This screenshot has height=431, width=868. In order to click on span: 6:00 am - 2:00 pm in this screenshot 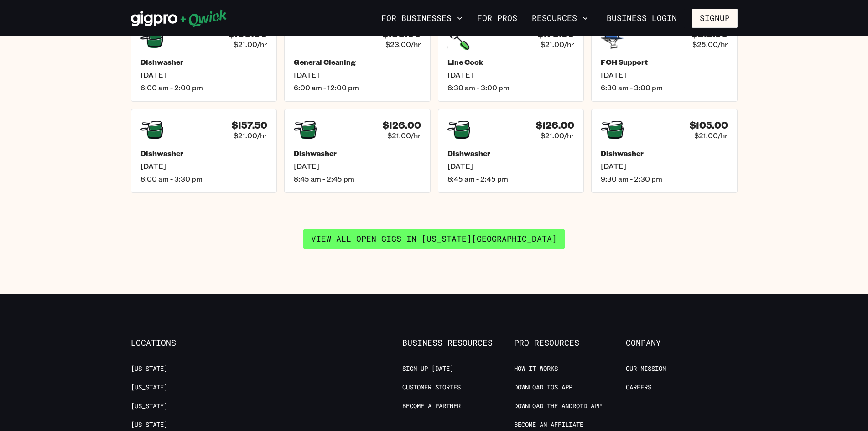, I will do `click(204, 88)`.